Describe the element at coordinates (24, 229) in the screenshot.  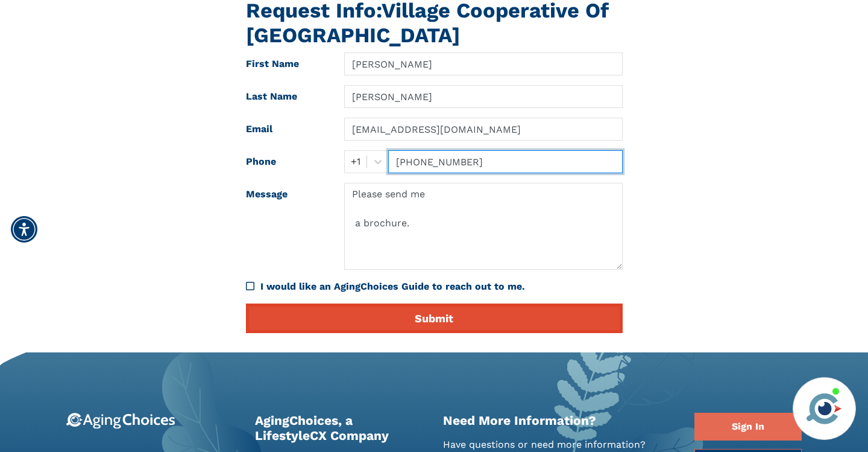
I see `div: Accessibility Menu` at that location.